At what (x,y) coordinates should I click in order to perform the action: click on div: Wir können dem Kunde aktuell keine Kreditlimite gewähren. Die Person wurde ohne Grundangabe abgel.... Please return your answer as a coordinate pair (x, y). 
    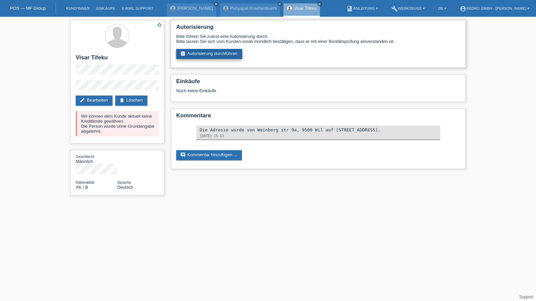
    Looking at the image, I should click on (117, 124).